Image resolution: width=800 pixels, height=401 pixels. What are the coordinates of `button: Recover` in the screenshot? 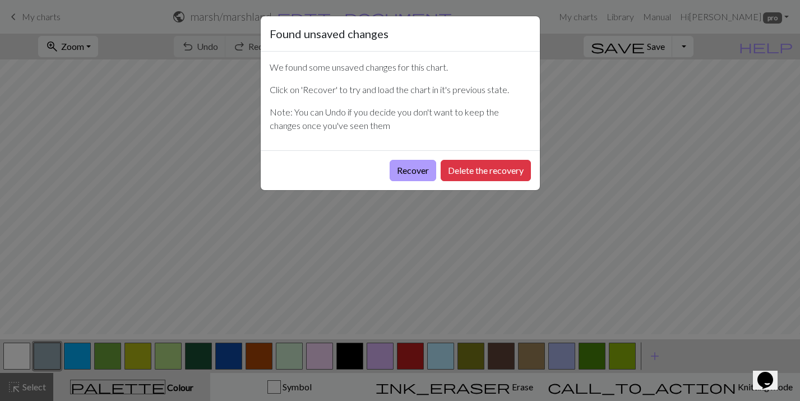 It's located at (413, 170).